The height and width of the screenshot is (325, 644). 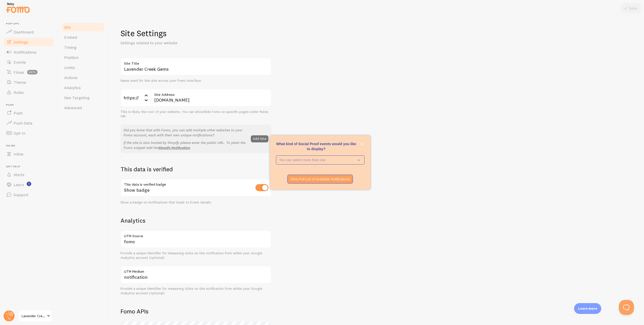 I want to click on span: Theme, so click(x=20, y=82).